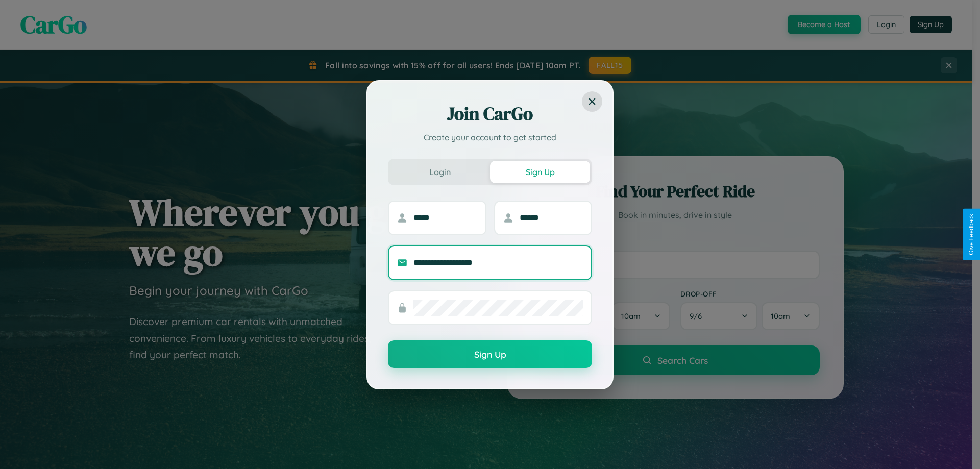 The width and height of the screenshot is (980, 469). What do you see at coordinates (490, 137) in the screenshot?
I see `p: Create your account to get started` at bounding box center [490, 137].